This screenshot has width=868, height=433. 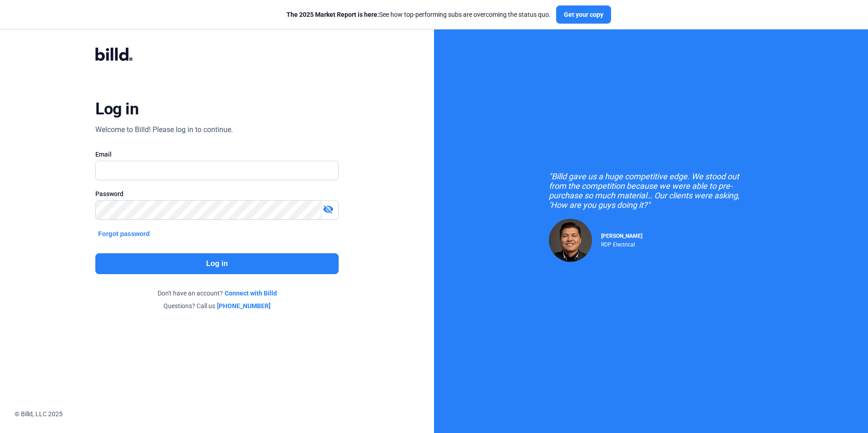 I want to click on button: Forgot password, so click(x=124, y=234).